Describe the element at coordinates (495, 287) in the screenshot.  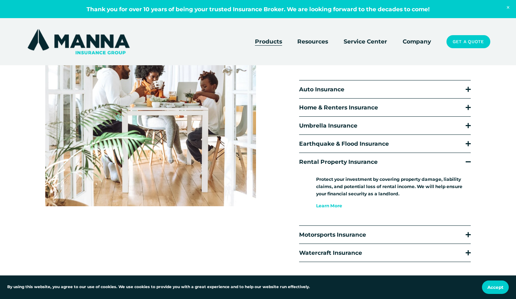
I see `button: Accept` at that location.